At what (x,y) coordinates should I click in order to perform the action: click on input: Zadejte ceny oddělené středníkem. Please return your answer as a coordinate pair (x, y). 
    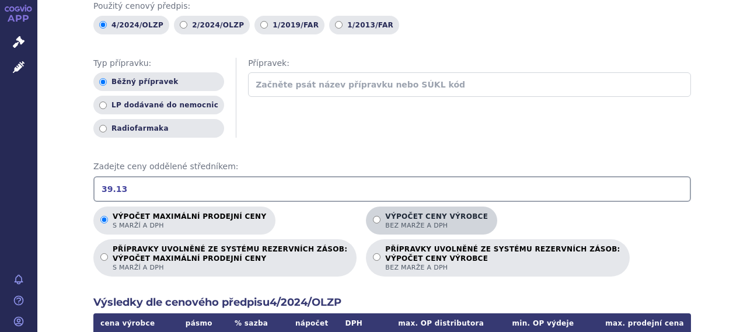
    Looking at the image, I should click on (392, 189).